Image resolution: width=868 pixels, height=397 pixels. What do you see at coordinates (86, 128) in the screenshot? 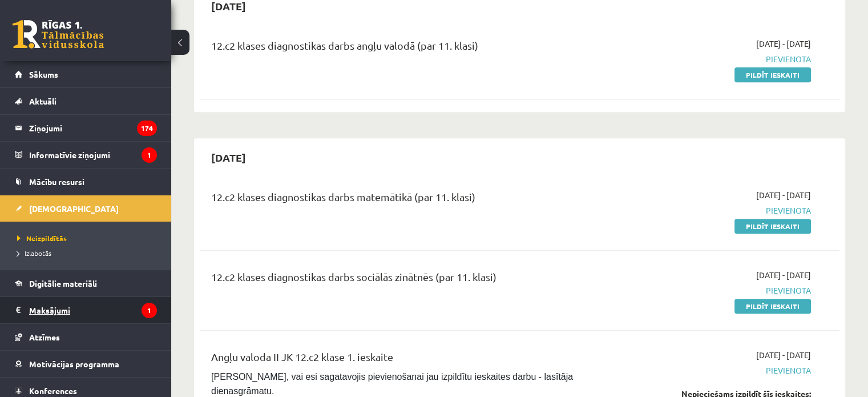
I see `a: Ziņojumi174` at bounding box center [86, 128].